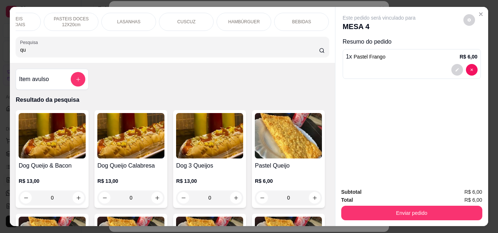 The height and width of the screenshot is (233, 498). Describe the element at coordinates (129, 22) in the screenshot. I see `p: LASANHAS` at that location.